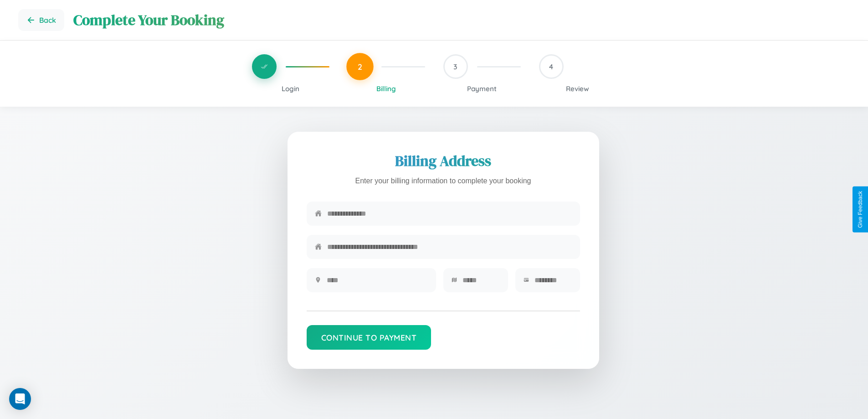 This screenshot has height=419, width=868. Describe the element at coordinates (20, 398) in the screenshot. I see `div: Open Intercom Messenger` at that location.